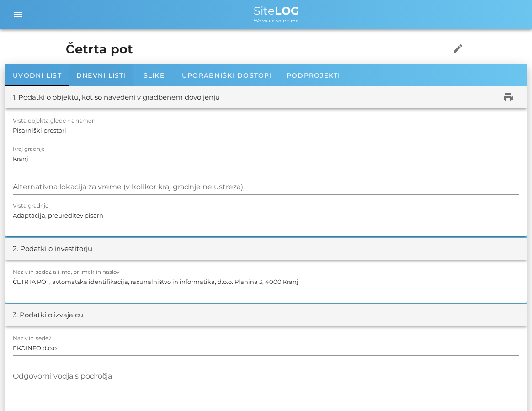 This screenshot has height=411, width=532. What do you see at coordinates (313, 76) in the screenshot?
I see `span: Podprojekti` at bounding box center [313, 76].